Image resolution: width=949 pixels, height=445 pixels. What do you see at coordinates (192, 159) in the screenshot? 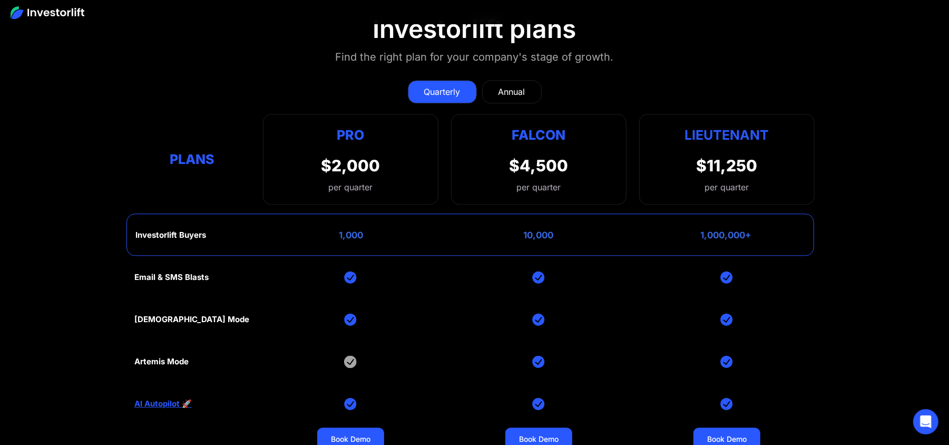
I see `div: Plans` at bounding box center [192, 159].